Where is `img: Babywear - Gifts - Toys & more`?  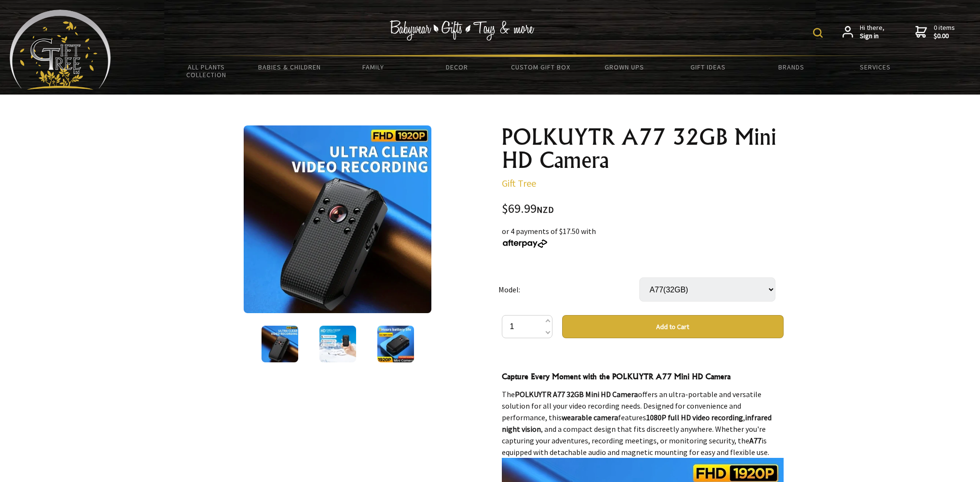 img: Babywear - Gifts - Toys & more is located at coordinates (463, 31).